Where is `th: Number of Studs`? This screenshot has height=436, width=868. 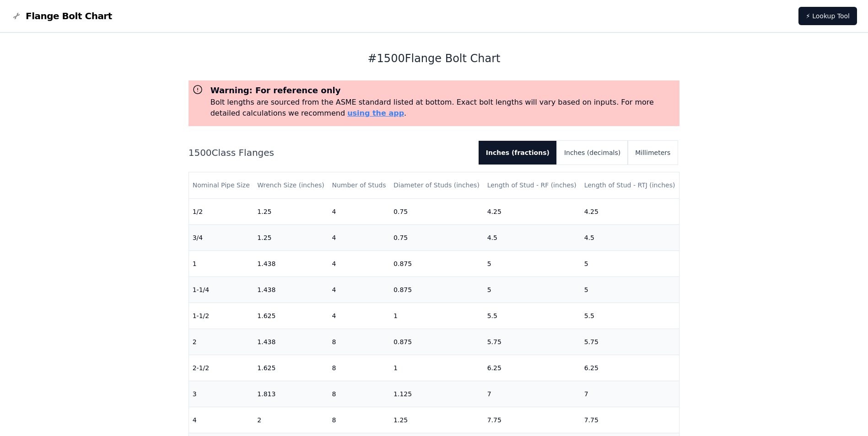 th: Number of Studs is located at coordinates (359, 185).